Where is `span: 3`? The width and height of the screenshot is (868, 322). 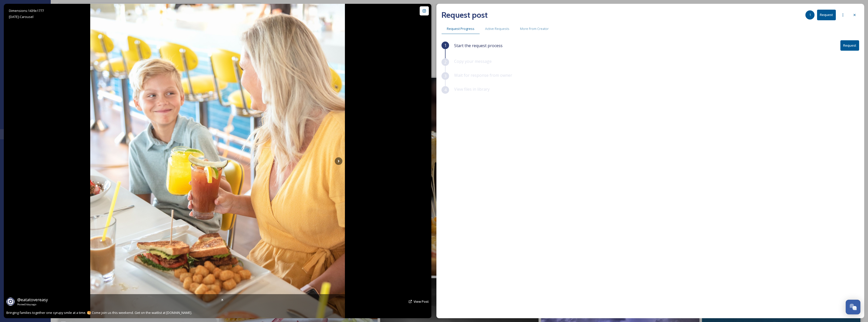 span: 3 is located at coordinates (445, 76).